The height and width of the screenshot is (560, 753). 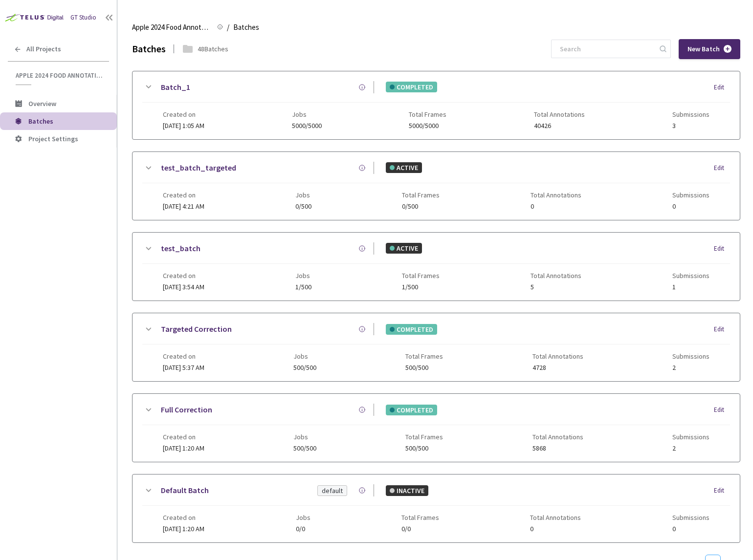 What do you see at coordinates (407, 491) in the screenshot?
I see `div: INACTIVE` at bounding box center [407, 491].